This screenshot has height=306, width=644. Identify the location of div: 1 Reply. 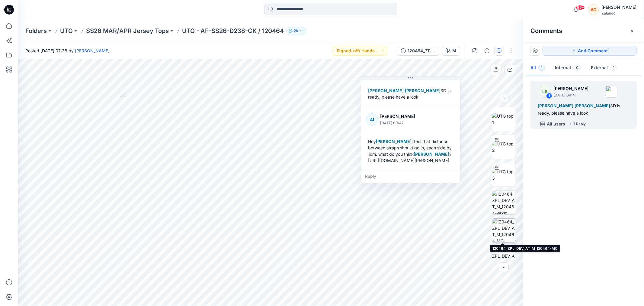
(580, 124).